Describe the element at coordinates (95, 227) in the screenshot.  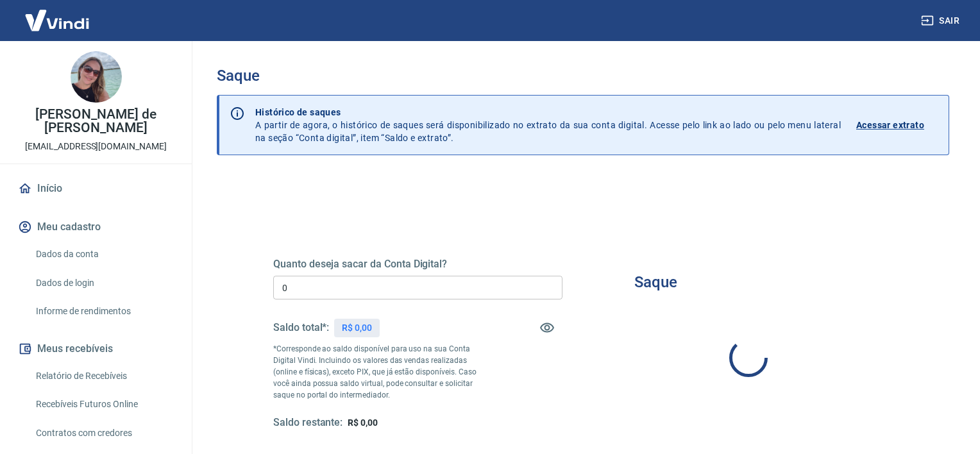
I see `button: Meu cadastro` at that location.